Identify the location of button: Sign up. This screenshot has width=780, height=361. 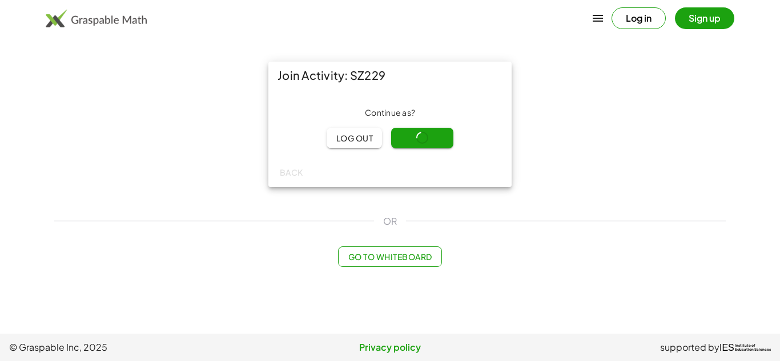
(705, 18).